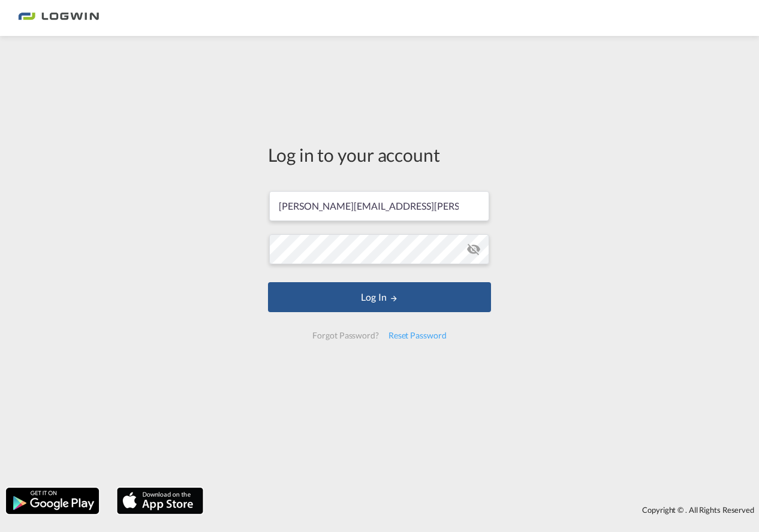  Describe the element at coordinates (52, 501) in the screenshot. I see `img: google.png` at that location.